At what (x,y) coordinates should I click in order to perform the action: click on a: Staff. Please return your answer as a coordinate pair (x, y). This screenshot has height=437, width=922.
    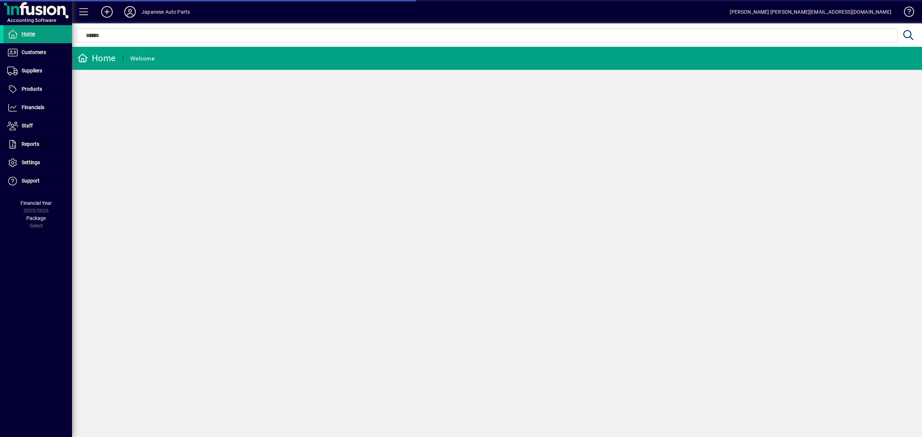
    Looking at the image, I should click on (38, 126).